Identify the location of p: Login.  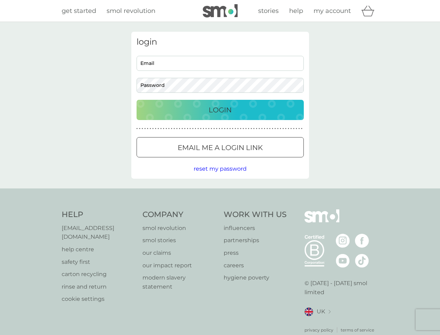
(220, 110).